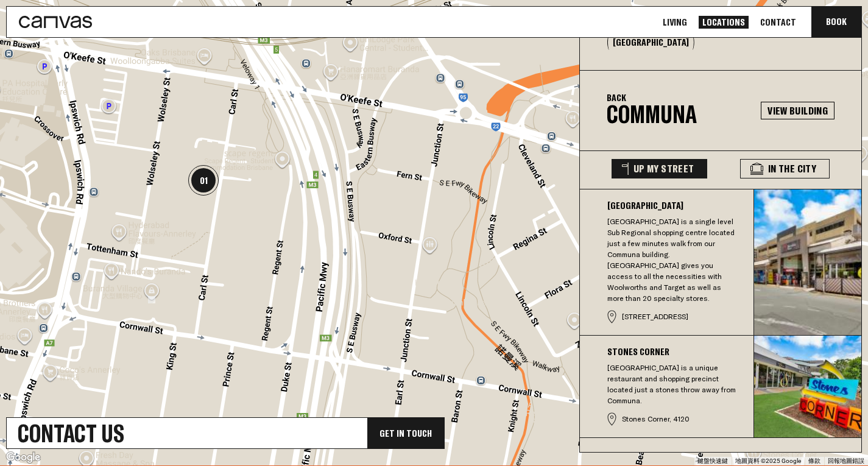 The width and height of the screenshot is (868, 466). What do you see at coordinates (808, 262) in the screenshot?
I see `img: 74ffd65f6ef5118f17b7fb68aafe8460331fd7f1-1920x1280.jpg` at bounding box center [808, 262].